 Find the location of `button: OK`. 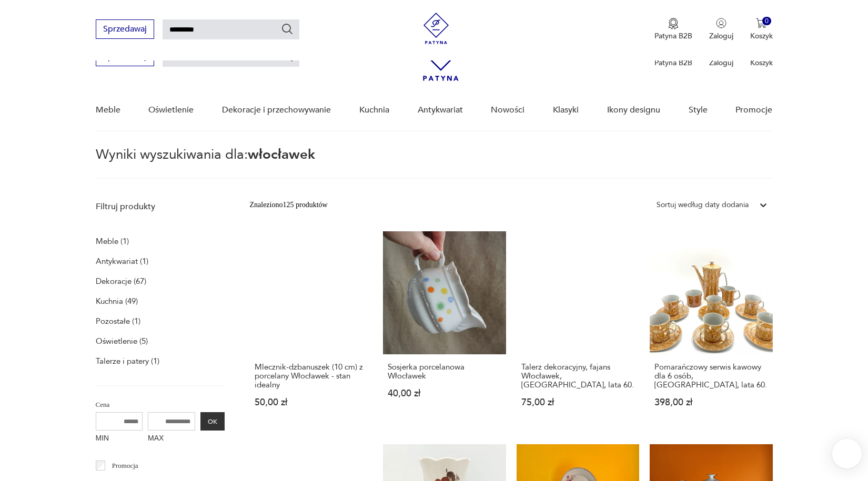

button: OK is located at coordinates (213, 421).